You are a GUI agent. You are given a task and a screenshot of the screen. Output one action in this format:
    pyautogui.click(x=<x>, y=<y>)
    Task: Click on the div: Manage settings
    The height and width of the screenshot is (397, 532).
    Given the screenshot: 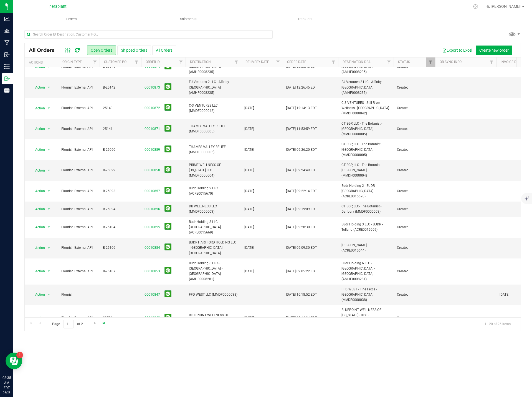 What is the action you would take?
    pyautogui.click(x=475, y=7)
    